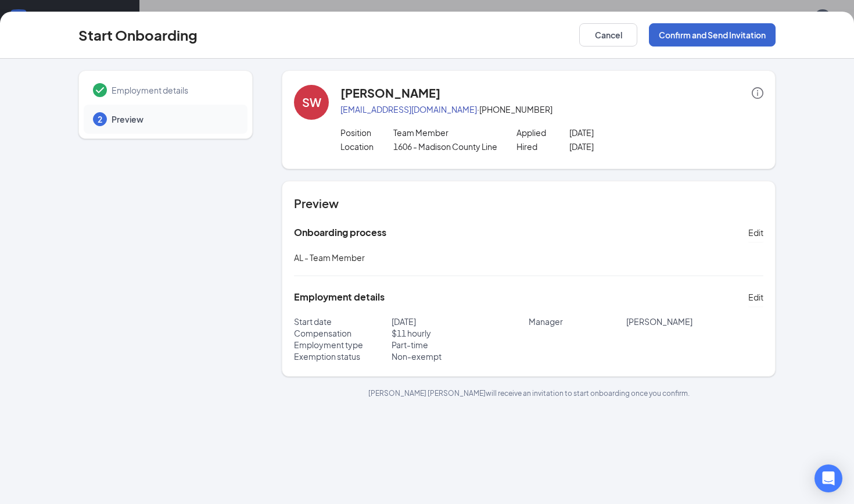 The width and height of the screenshot is (854, 504). Describe the element at coordinates (339, 297) in the screenshot. I see `h5: Employment details` at that location.